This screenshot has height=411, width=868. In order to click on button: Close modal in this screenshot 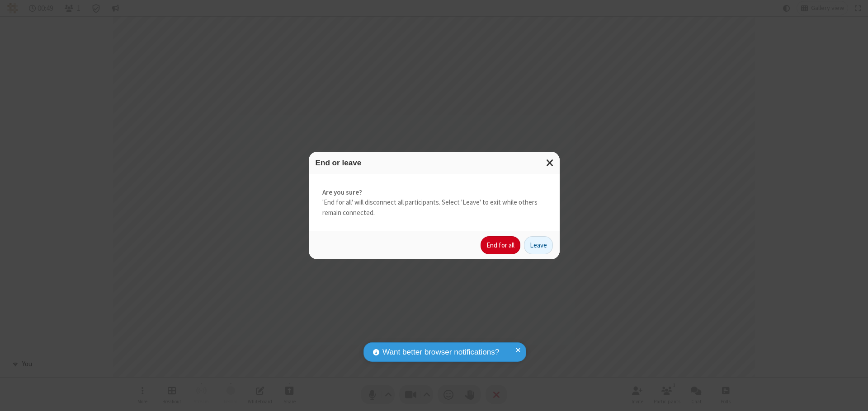, I will do `click(550, 162)`.